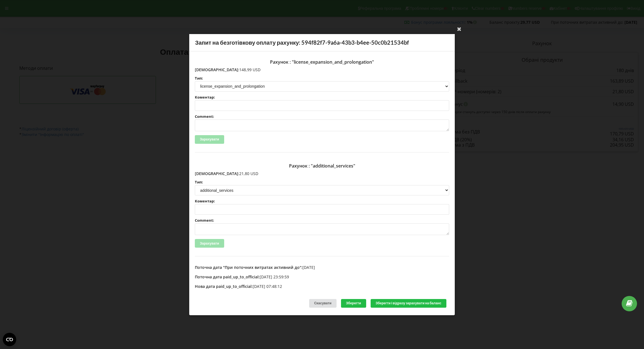 The image size is (644, 349). What do you see at coordinates (322, 61) in the screenshot?
I see `div: Рахунок : "license_expansion_and_prolongation"` at bounding box center [322, 61].